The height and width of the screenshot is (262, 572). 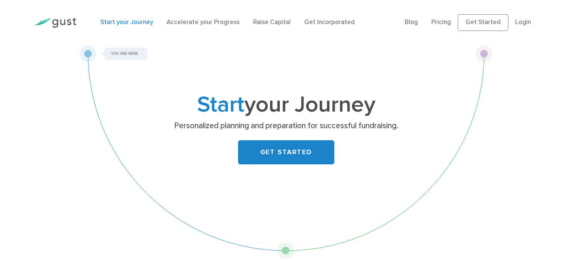 What do you see at coordinates (483, 23) in the screenshot?
I see `a: Get Started` at bounding box center [483, 23].